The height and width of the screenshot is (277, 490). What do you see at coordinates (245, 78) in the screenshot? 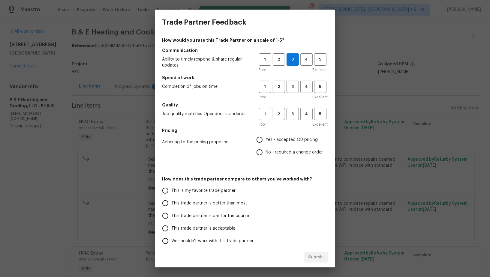
I see `h5: Speed of work` at bounding box center [245, 78].